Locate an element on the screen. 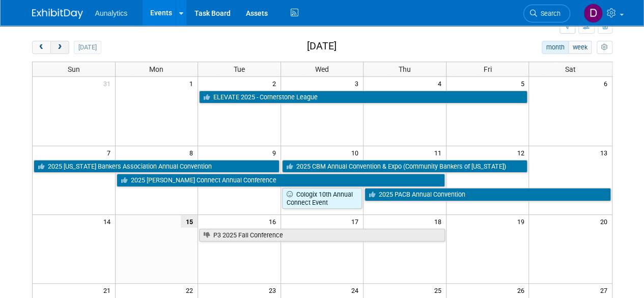 This screenshot has height=298, width=644. i: Personalize Calendar is located at coordinates (604, 47).